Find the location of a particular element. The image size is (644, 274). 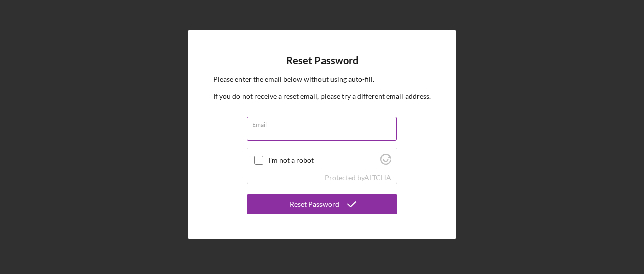

div: Protected by is located at coordinates (358, 178).